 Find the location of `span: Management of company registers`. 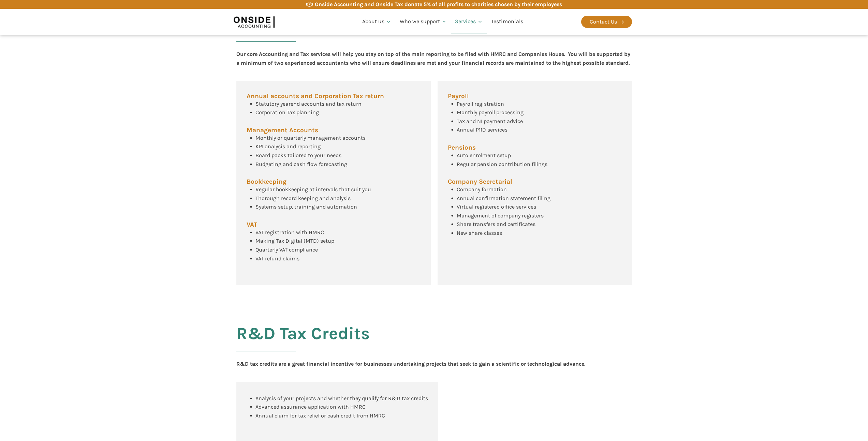

span: Management of company registers is located at coordinates (500, 215).